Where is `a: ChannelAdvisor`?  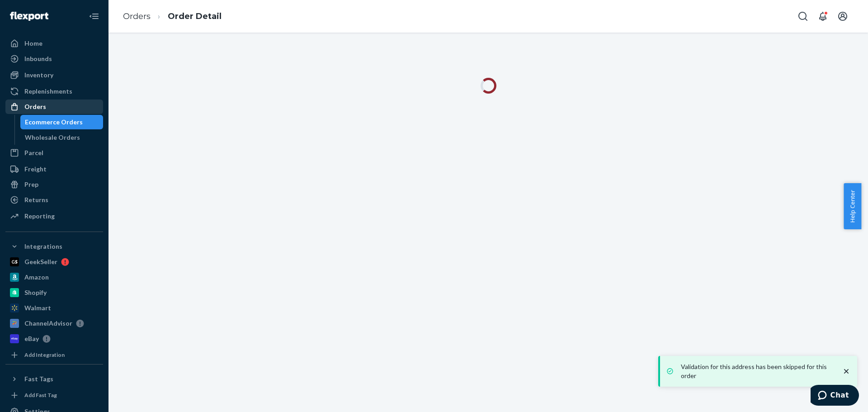 a: ChannelAdvisor is located at coordinates (54, 324).